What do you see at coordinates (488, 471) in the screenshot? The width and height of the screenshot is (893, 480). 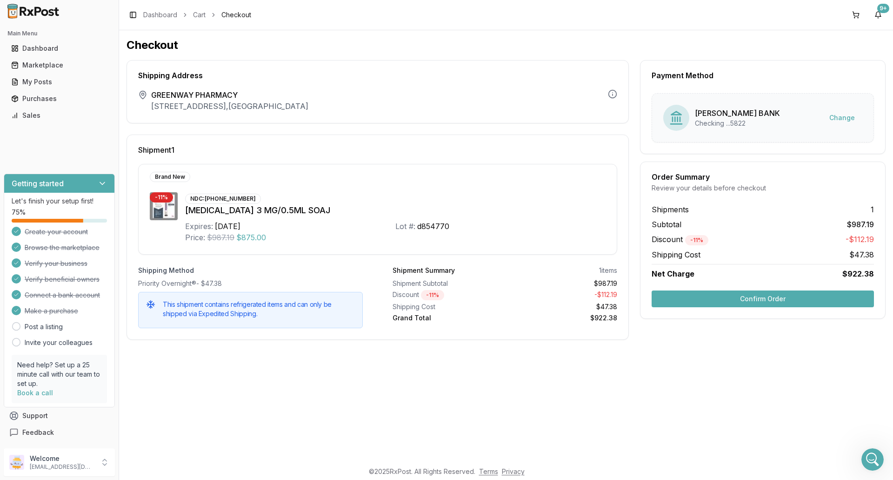 I see `a: Terms` at bounding box center [488, 471].